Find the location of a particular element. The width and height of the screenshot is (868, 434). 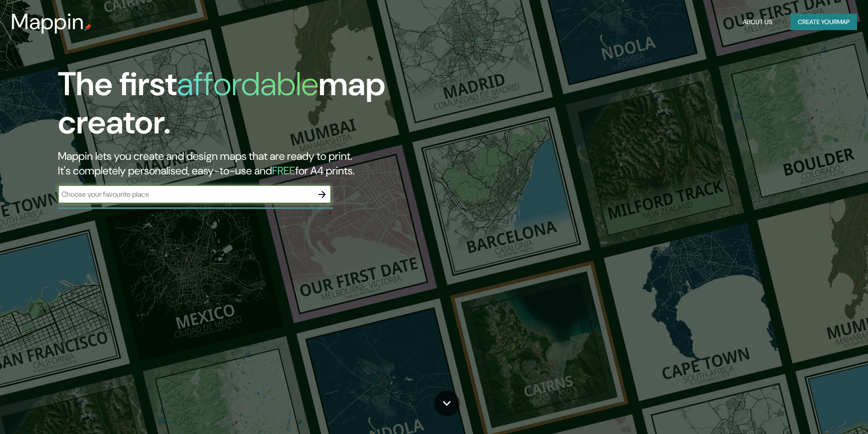

h5: FREE is located at coordinates (283, 170).